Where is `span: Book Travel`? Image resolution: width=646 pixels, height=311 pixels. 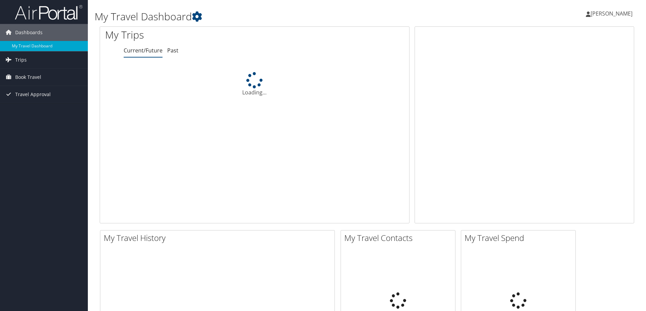 span: Book Travel is located at coordinates (28, 77).